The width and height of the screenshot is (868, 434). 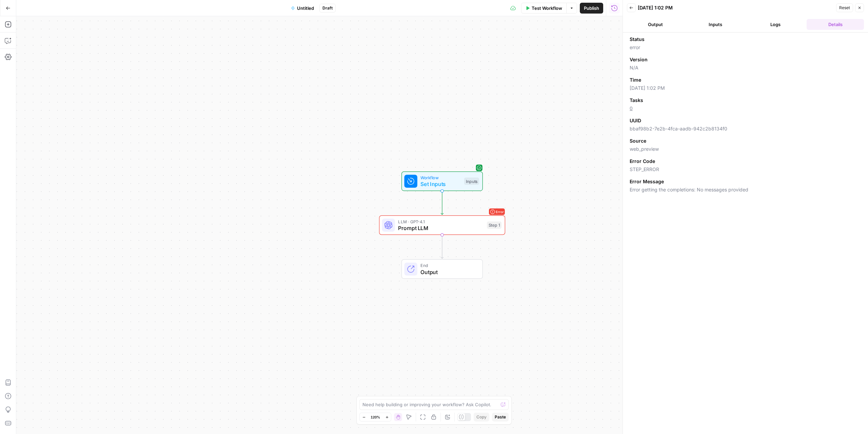 I want to click on span: Set Inputs, so click(x=440, y=184).